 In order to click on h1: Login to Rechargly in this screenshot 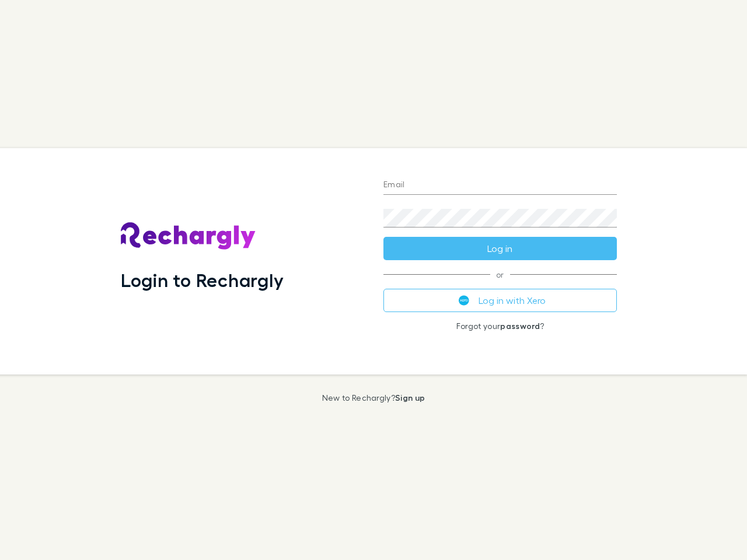, I will do `click(202, 280)`.